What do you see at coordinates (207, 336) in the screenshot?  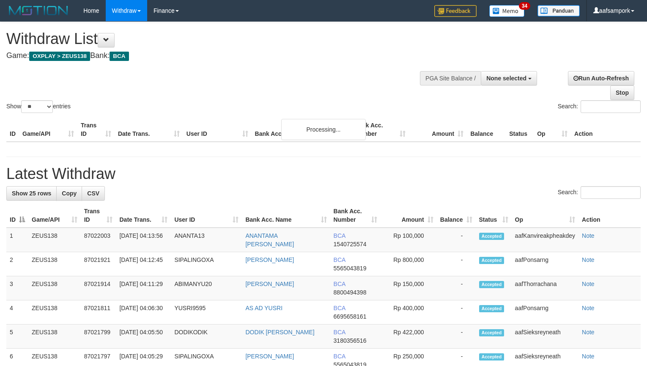 I see `td: DODIKODIK` at bounding box center [207, 336].